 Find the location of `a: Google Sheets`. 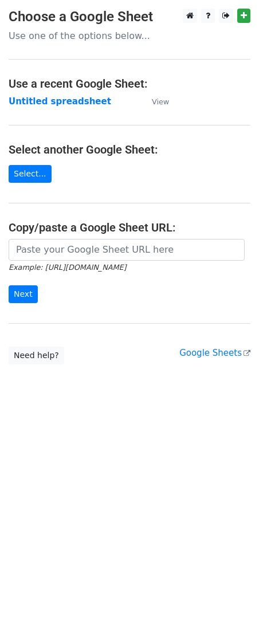

a: Google Sheets is located at coordinates (215, 353).